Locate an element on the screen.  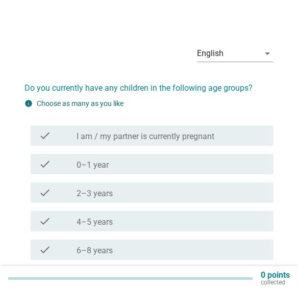
label: I am / my partner is currently pregnant is located at coordinates (145, 137).